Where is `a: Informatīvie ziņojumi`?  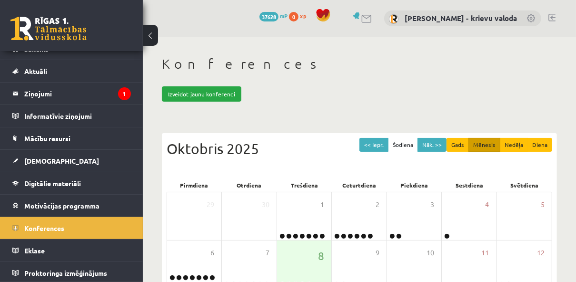 a: Informatīvie ziņojumi is located at coordinates (71, 116).